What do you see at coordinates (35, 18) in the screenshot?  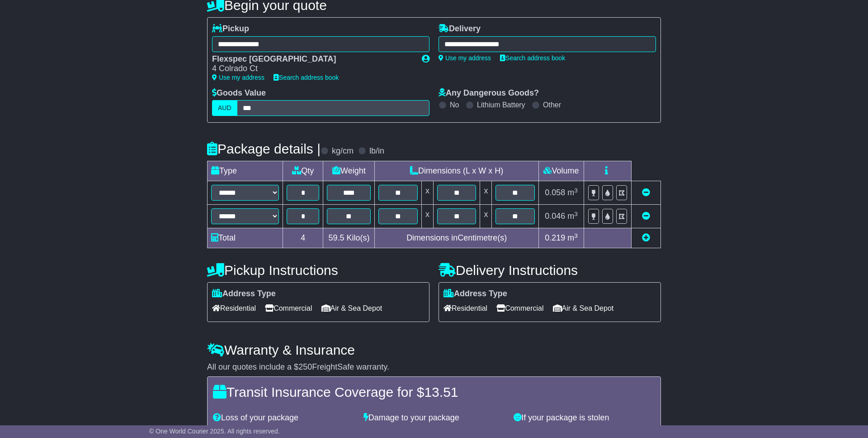 I see `div: v 4.0.25` at bounding box center [35, 18].